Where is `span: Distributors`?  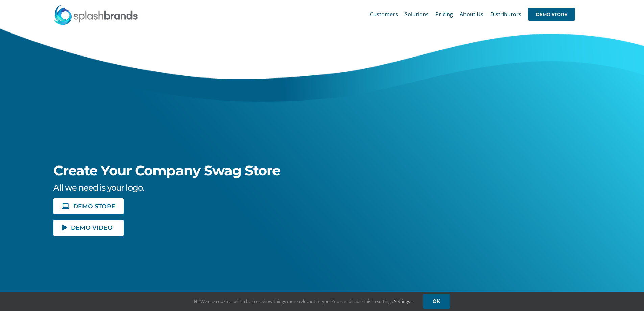 span: Distributors is located at coordinates (505, 14).